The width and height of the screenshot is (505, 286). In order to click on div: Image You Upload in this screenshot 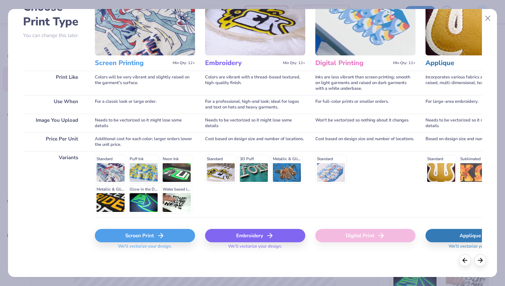, I will do `click(54, 123)`.